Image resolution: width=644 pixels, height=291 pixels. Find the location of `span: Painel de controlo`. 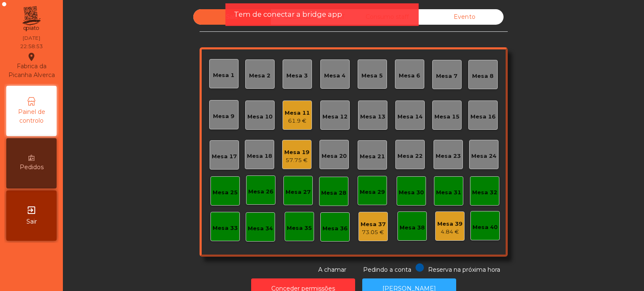

span: Painel de controlo is located at coordinates (31, 117).